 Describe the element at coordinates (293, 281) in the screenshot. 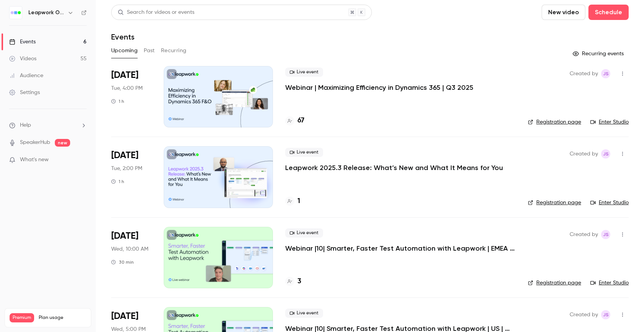

I see `a: 3` at that location.